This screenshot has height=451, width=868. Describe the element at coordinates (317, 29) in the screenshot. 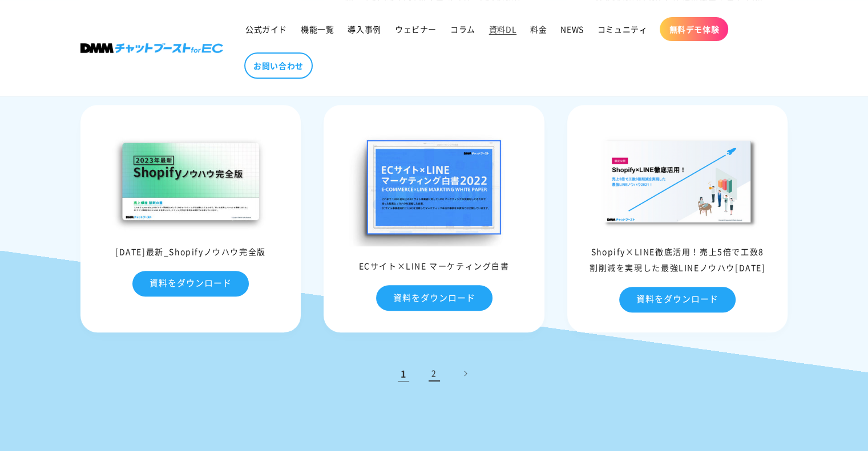

I see `a: 機能一覧` at that location.